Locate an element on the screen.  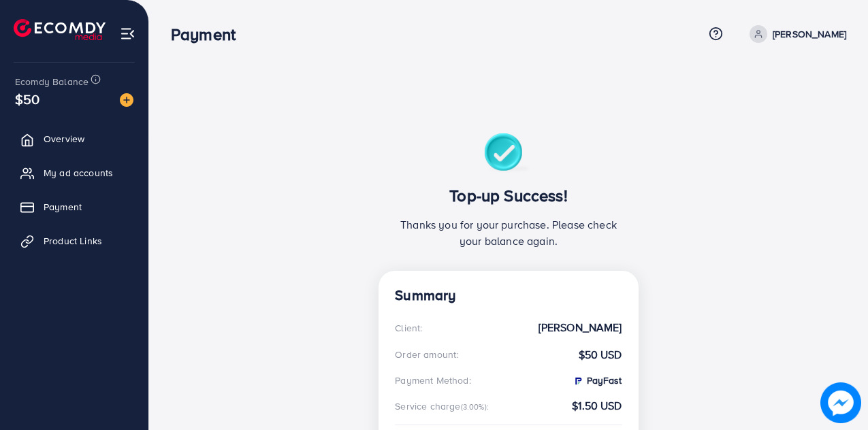
div: Payment Method: is located at coordinates (432, 381).